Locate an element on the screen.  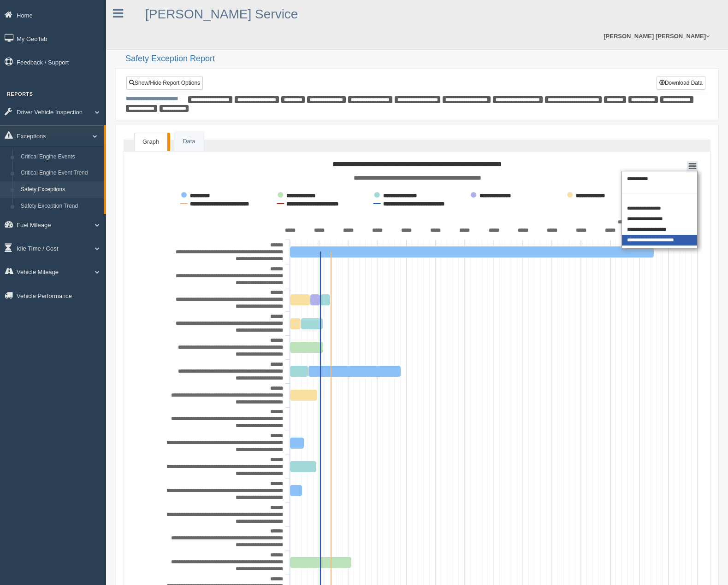
a: Safety Exceptions is located at coordinates (60, 190).